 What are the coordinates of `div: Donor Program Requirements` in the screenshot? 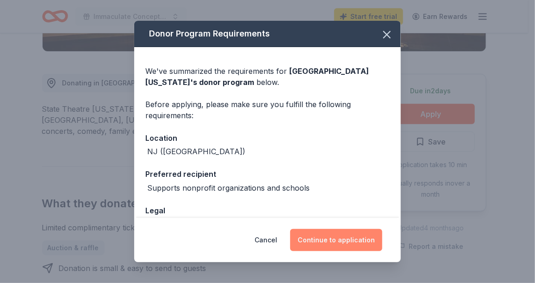 It's located at (267, 34).